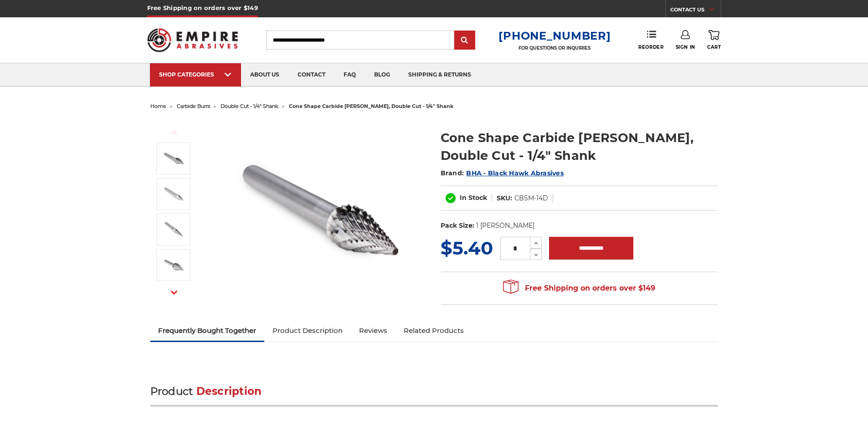 The image size is (868, 424). What do you see at coordinates (311, 75) in the screenshot?
I see `a: contact` at bounding box center [311, 75].